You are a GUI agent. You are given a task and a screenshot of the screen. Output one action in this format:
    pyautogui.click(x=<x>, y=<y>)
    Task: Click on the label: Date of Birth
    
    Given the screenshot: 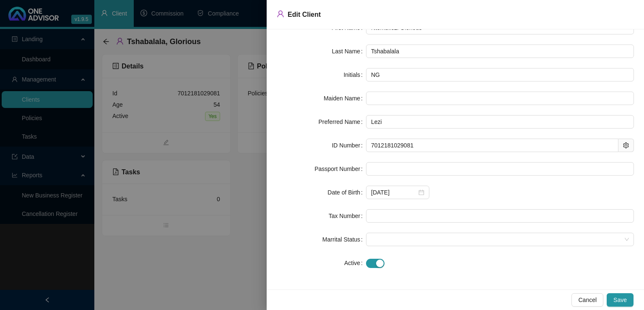 What is the action you would take?
    pyautogui.click(x=347, y=192)
    